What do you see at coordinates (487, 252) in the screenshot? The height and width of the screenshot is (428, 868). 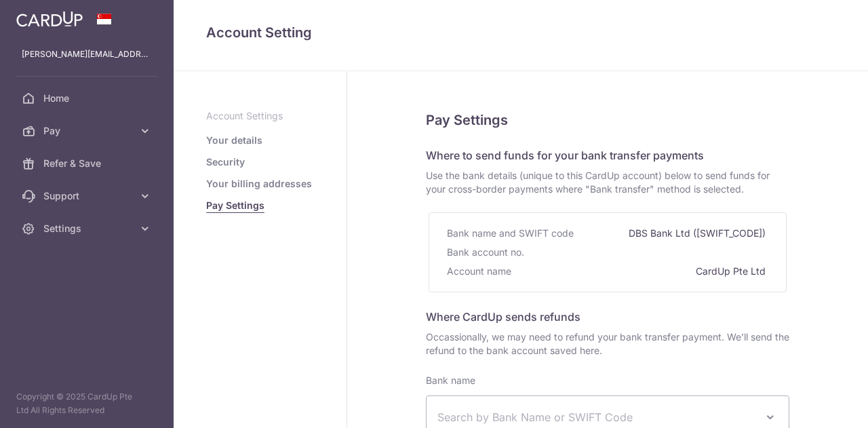 I see `div: Bank account no.` at bounding box center [487, 252].